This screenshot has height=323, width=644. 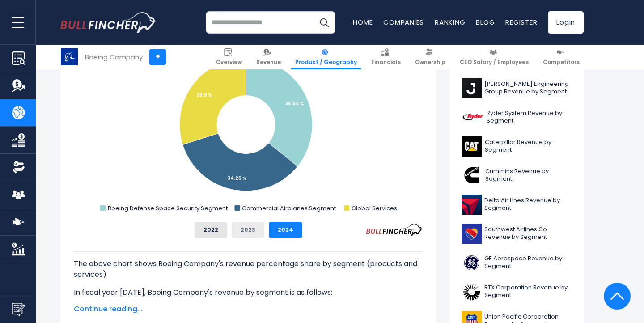 I want to click on div: Boeing Company, so click(x=114, y=57).